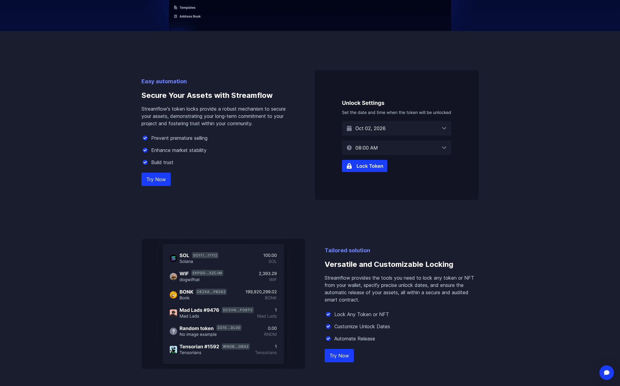  I want to click on p: Tailored solution, so click(401, 251).